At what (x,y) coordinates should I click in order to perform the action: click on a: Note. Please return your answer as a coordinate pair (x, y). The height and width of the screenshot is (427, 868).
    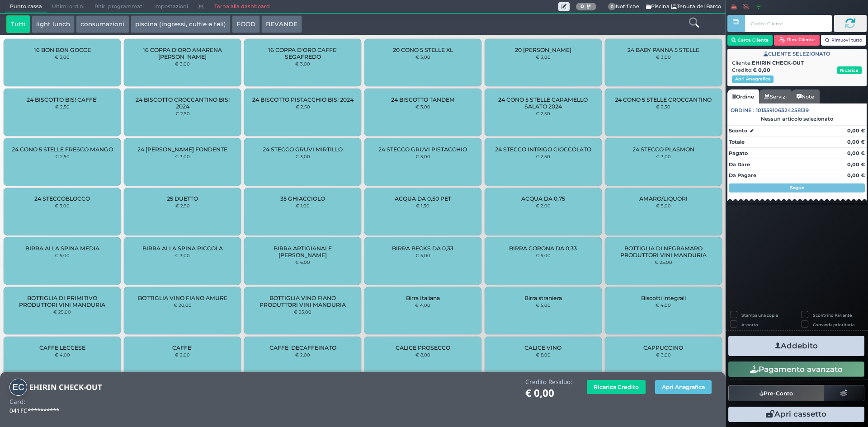
    Looking at the image, I should click on (805, 97).